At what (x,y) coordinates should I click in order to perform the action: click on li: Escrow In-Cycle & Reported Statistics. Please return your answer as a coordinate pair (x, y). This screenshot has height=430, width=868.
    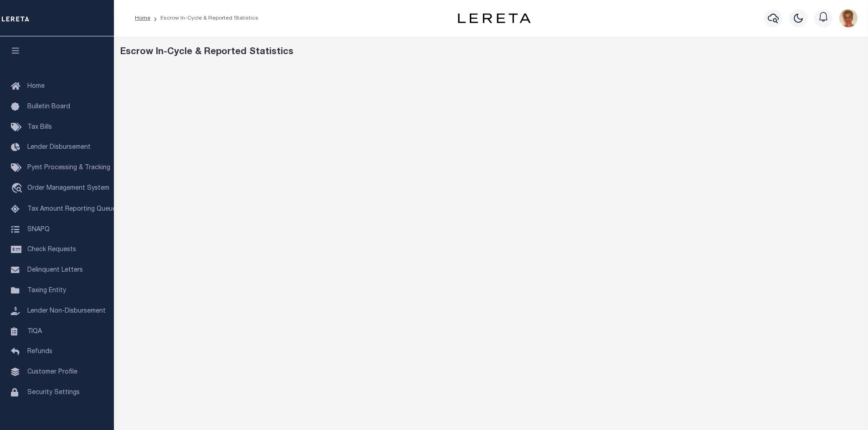
    Looking at the image, I should click on (204, 18).